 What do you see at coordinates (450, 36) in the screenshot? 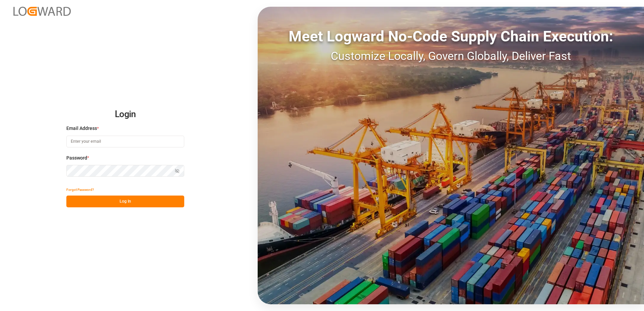
I see `div: Meet Logward No-Code Supply Chain Execution:` at bounding box center [450, 36].